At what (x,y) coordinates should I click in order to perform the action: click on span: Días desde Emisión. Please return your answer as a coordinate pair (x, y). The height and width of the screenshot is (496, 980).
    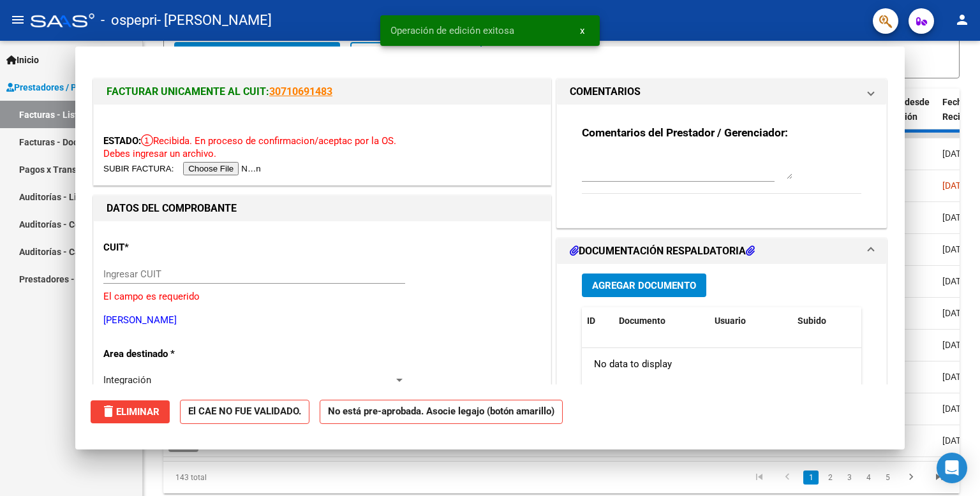
    Looking at the image, I should click on (907, 109).